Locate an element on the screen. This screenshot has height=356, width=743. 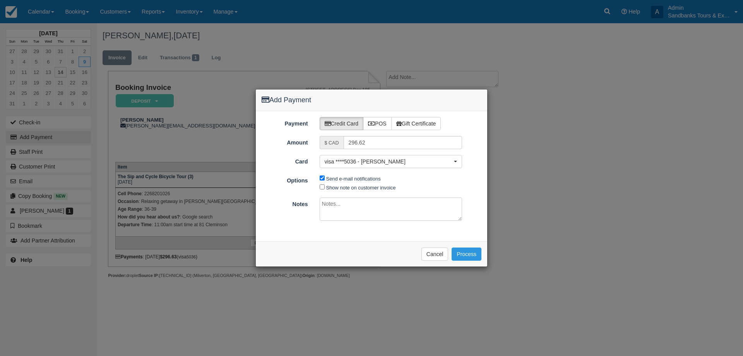
button: Process is located at coordinates (467, 254).